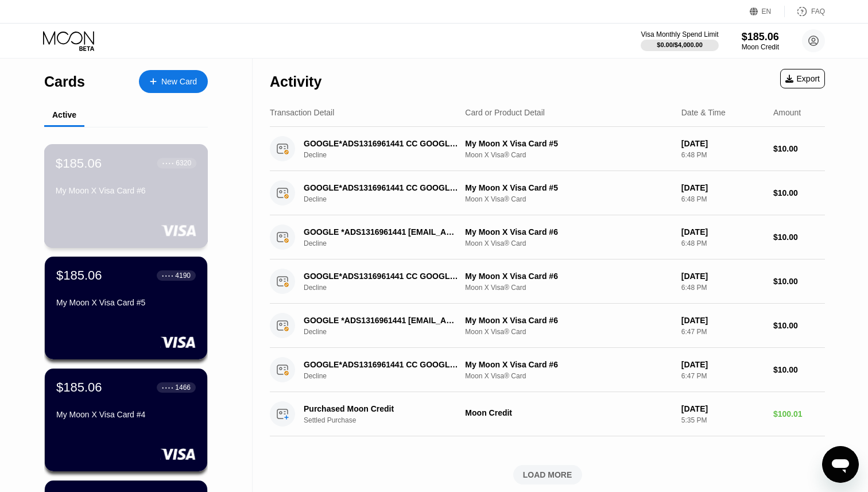 The height and width of the screenshot is (492, 868). Describe the element at coordinates (787, 113) in the screenshot. I see `div: Amount` at that location.